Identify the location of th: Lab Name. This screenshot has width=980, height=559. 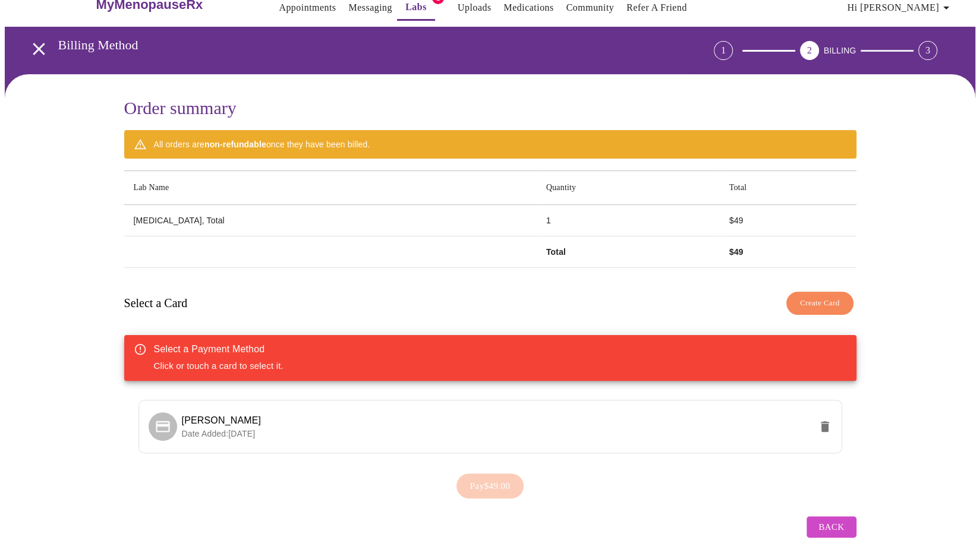
(330, 187).